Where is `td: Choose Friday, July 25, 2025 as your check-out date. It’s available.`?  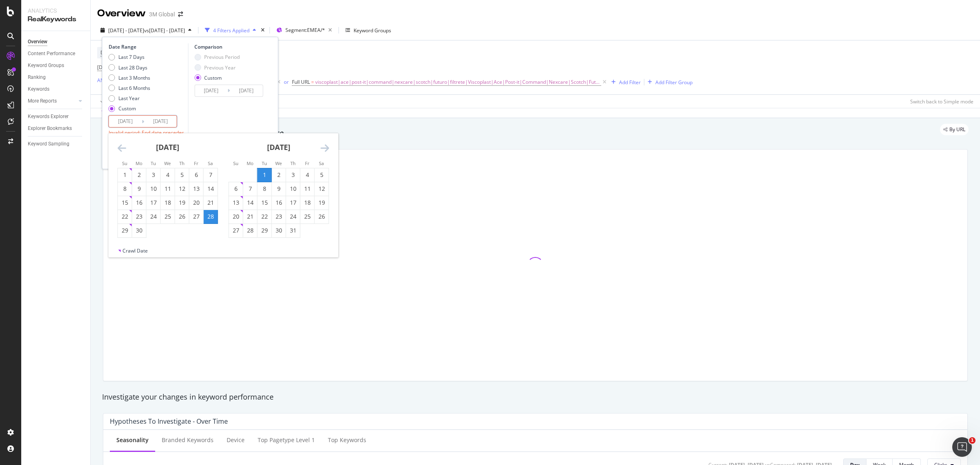 td: Choose Friday, July 25, 2025 as your check-out date. It’s available. is located at coordinates (307, 217).